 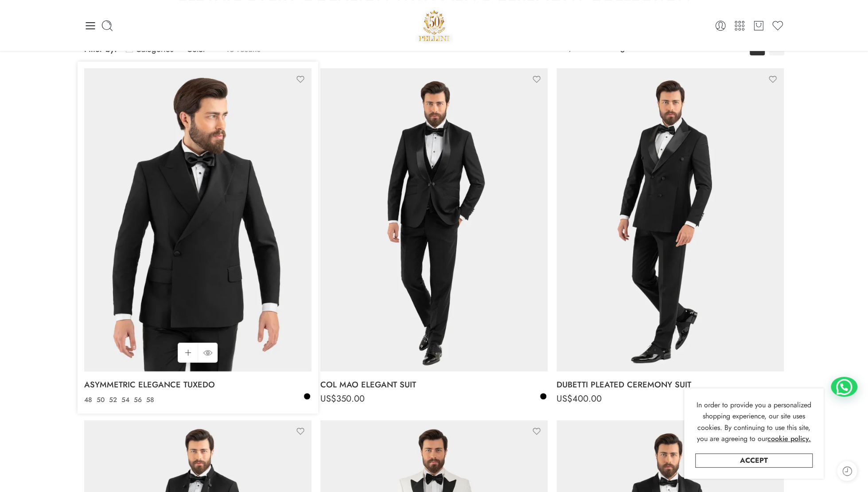 I want to click on a: ASYMMETRIC ELEGANCE TUXEDO, so click(x=197, y=385).